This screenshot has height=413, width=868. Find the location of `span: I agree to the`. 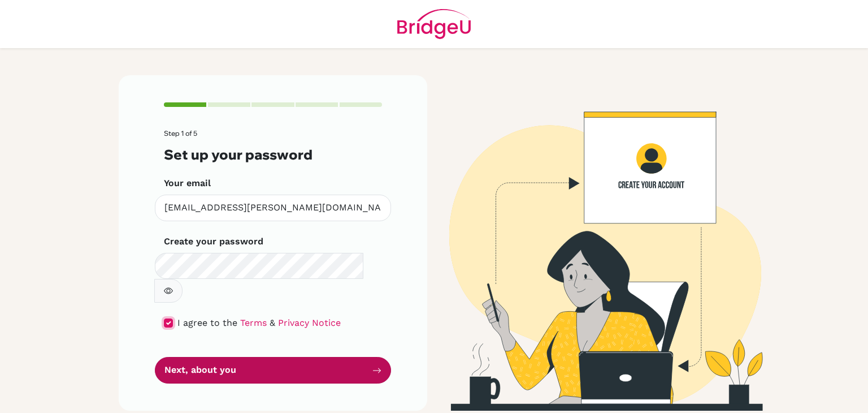

span: I agree to the is located at coordinates (208, 322).